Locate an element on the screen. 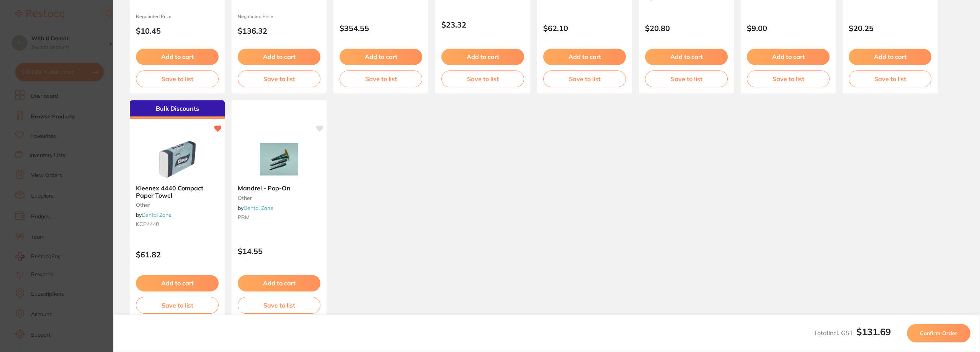 This screenshot has width=980, height=352. p: $61.82 is located at coordinates (177, 254).